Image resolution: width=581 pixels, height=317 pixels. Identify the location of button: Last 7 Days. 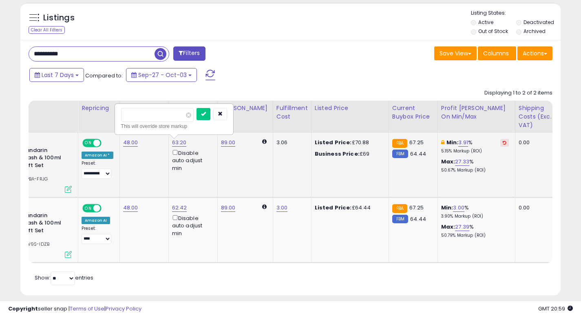
(57, 75).